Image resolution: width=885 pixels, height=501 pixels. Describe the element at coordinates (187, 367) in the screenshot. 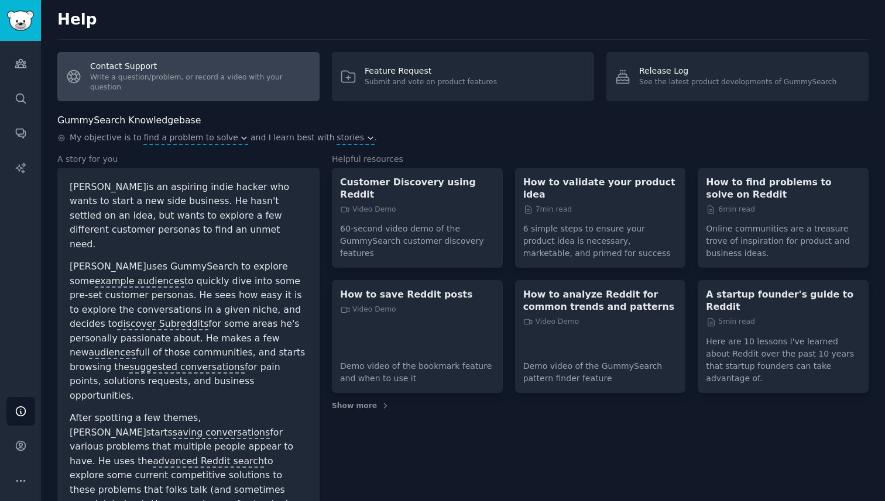

I see `span: suggested conversations` at that location.